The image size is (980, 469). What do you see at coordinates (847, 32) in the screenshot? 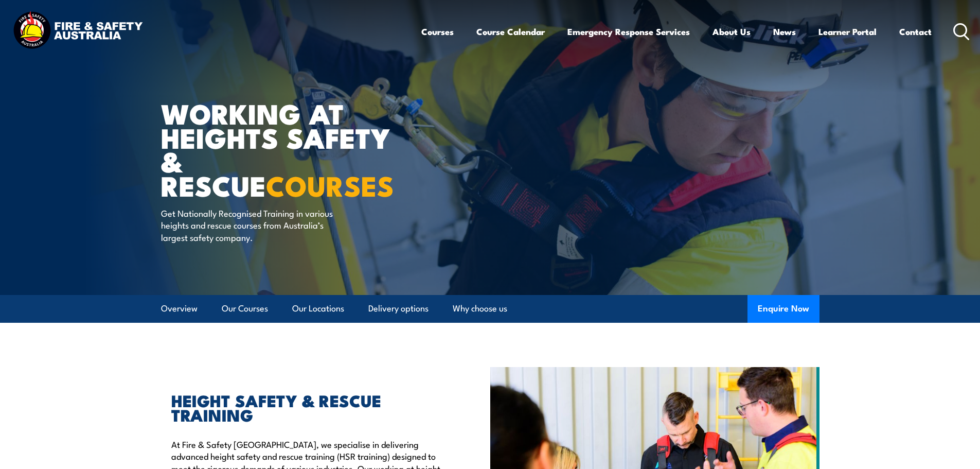
I see `a: Learner Portal` at bounding box center [847, 32].